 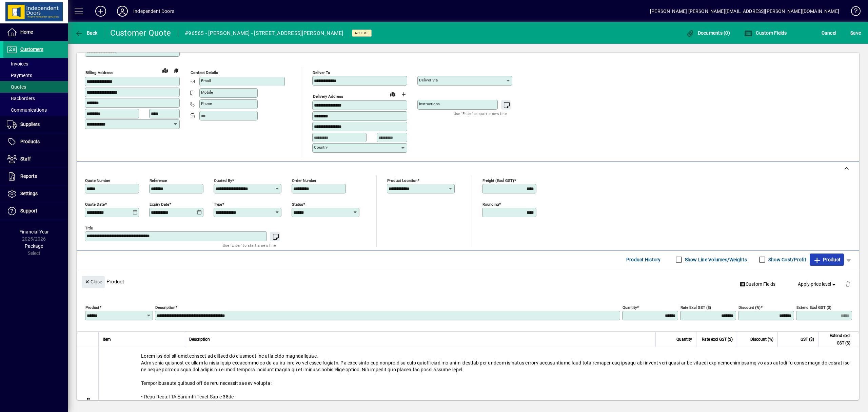 I want to click on a: Support, so click(x=36, y=211).